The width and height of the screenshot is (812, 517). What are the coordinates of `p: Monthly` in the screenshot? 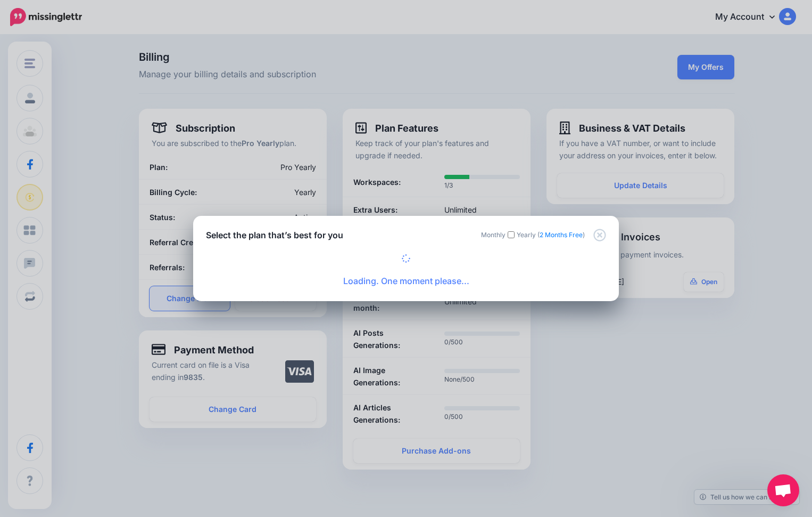 It's located at (494, 234).